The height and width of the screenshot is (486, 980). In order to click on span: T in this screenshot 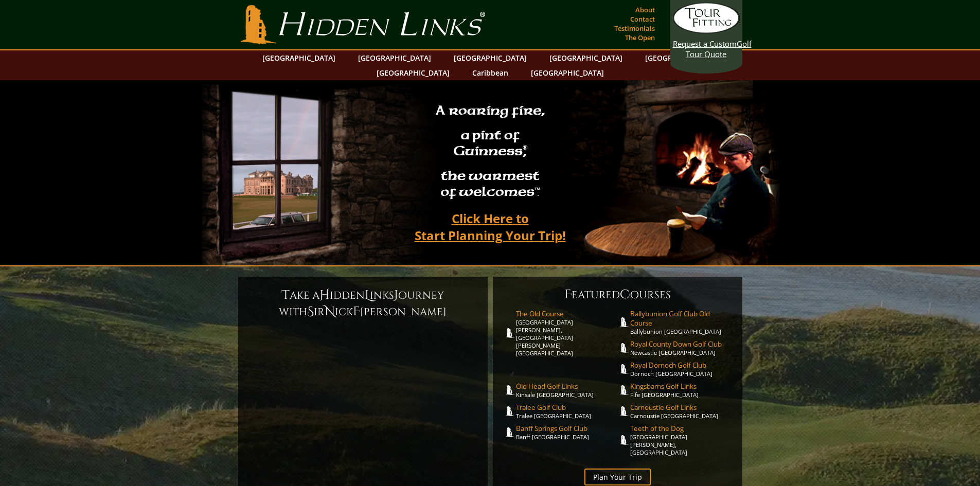, I will do `click(286, 295)`.